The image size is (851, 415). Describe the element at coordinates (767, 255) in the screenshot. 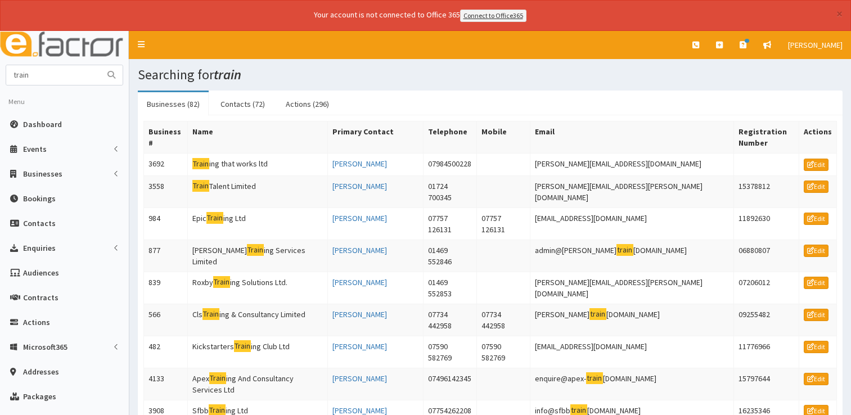

I see `td: 06880807` at that location.